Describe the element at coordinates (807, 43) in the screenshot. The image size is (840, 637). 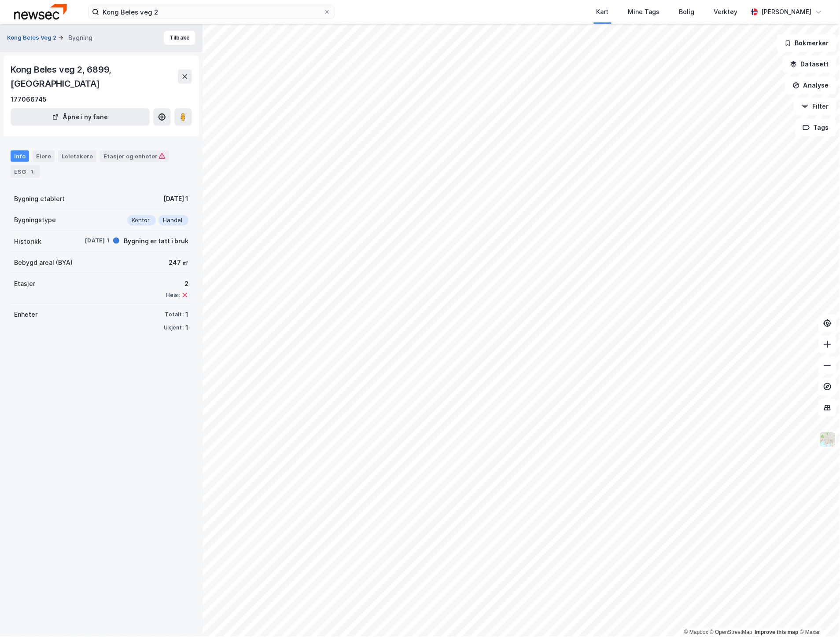
I see `button: Bokmerker` at that location.